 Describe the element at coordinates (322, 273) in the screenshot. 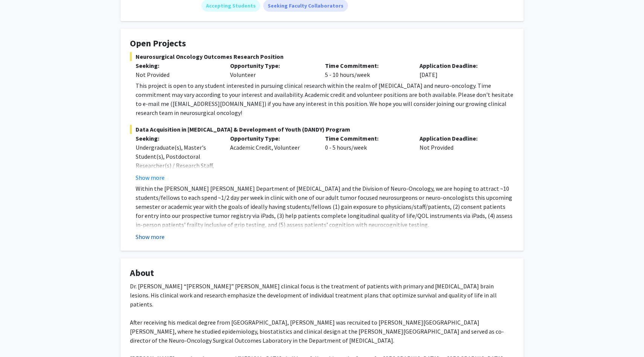

I see `h4: About` at that location.